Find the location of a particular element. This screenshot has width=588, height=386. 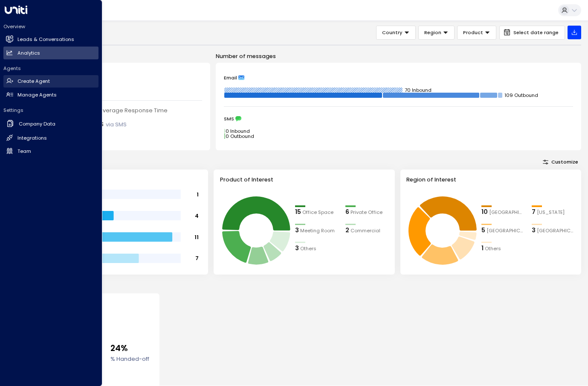

h2: Team is located at coordinates (24, 151).